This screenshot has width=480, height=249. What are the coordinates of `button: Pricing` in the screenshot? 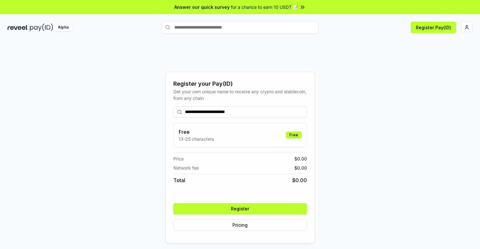 It's located at (240, 225).